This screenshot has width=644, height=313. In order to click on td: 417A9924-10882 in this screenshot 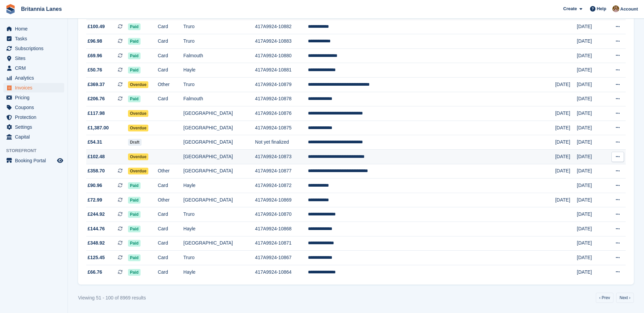, I will do `click(281, 27)`.